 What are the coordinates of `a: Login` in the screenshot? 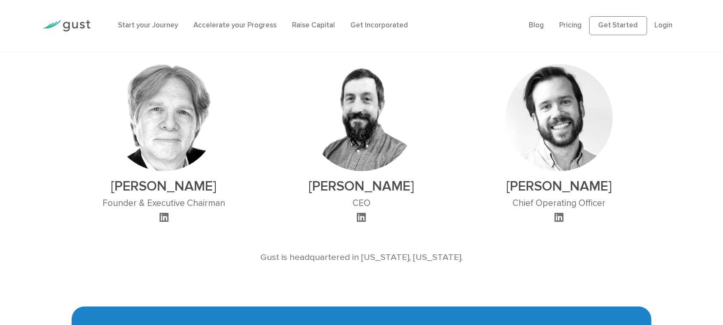 It's located at (664, 25).